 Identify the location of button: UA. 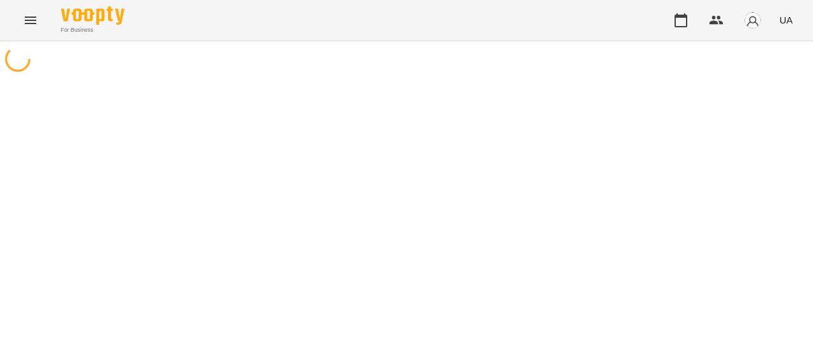
(786, 20).